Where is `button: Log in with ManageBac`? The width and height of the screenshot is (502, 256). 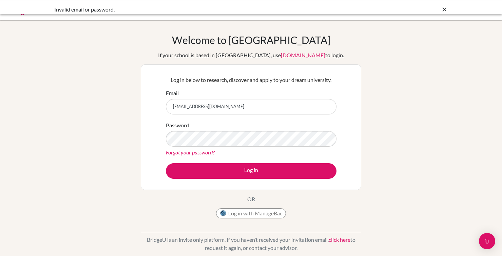
button: Log in with ManageBac is located at coordinates (251, 214).